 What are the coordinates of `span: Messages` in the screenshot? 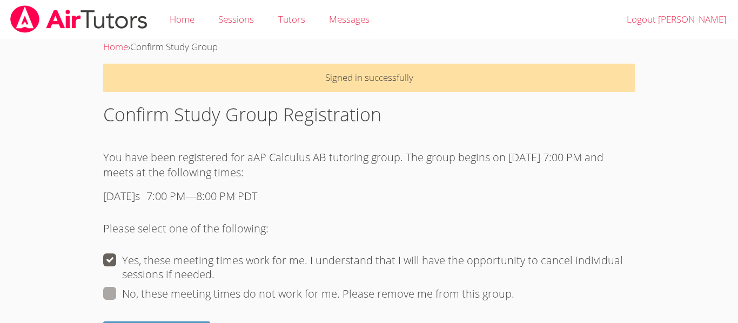 It's located at (349, 19).